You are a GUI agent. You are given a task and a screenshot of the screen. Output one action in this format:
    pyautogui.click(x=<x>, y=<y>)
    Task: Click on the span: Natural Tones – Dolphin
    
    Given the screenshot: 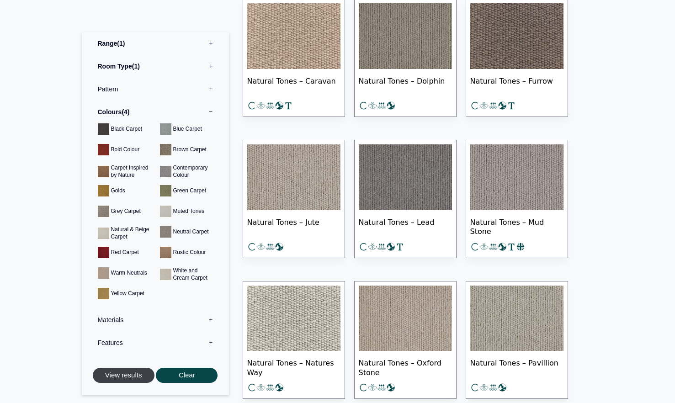 What is the action you would take?
    pyautogui.click(x=405, y=85)
    